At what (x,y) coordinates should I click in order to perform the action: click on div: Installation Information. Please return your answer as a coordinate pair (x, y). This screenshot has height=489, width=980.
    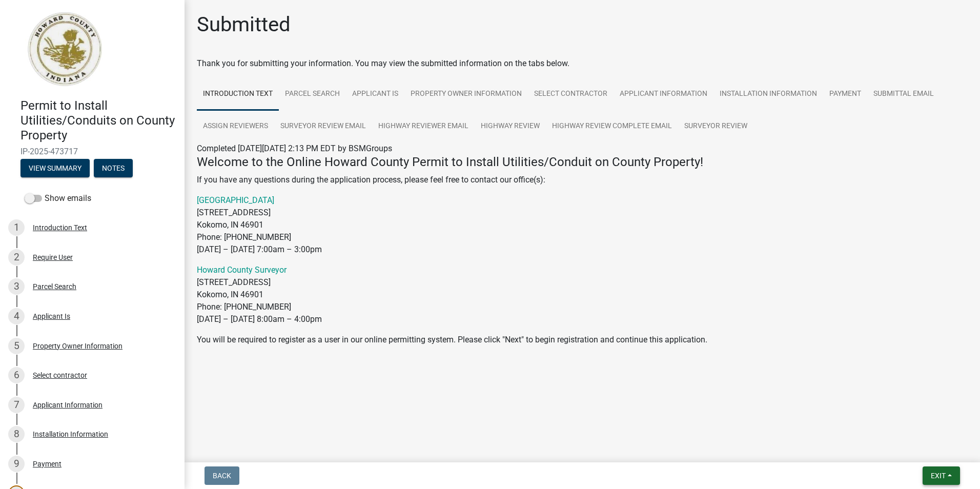
    Looking at the image, I should click on (70, 434).